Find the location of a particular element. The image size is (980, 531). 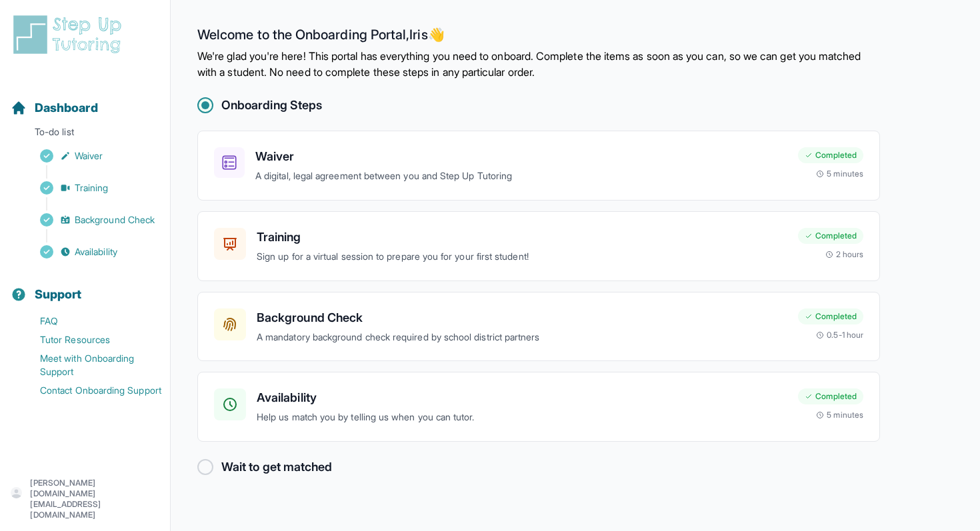

span: Waiver is located at coordinates (89, 156).